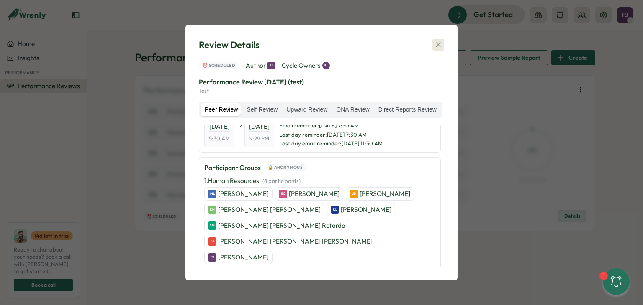 This screenshot has width=643, height=305. What do you see at coordinates (307, 110) in the screenshot?
I see `label: Upward Review` at bounding box center [307, 110].